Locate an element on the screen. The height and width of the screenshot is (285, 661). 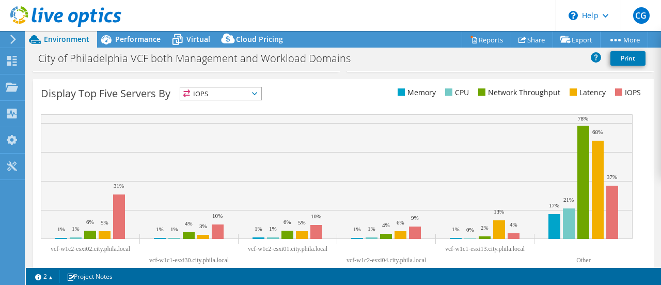
text: vcf-w1c2-esxi01.city.phila.local is located at coordinates (288, 248).